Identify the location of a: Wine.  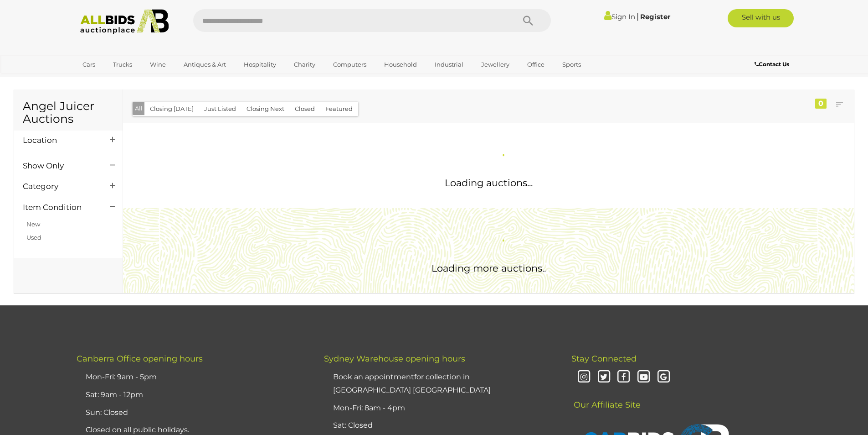
(158, 64).